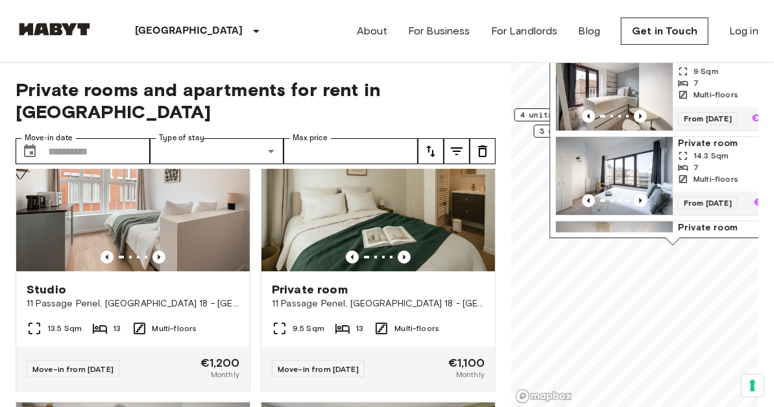 The image size is (774, 407). What do you see at coordinates (744, 31) in the screenshot?
I see `a: Log in` at bounding box center [744, 31].